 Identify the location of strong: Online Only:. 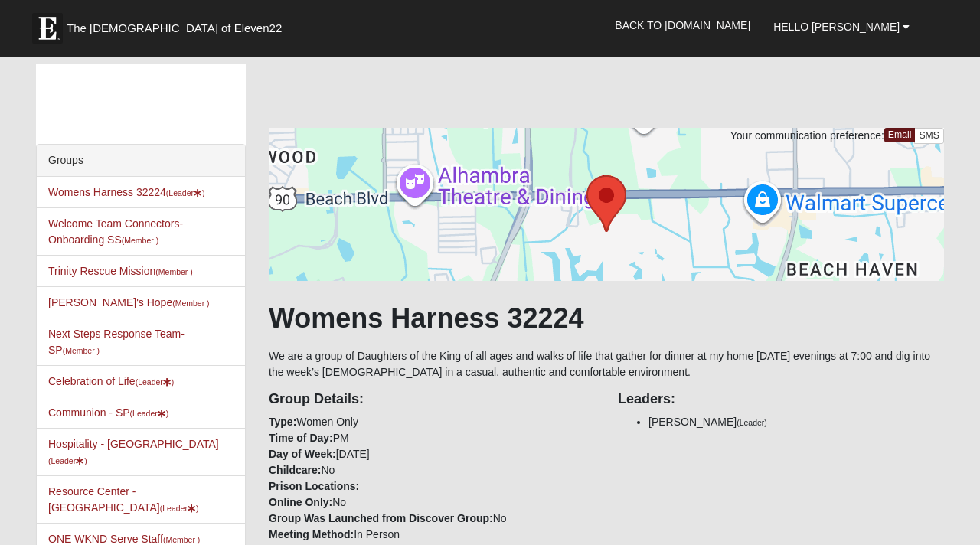
(300, 502).